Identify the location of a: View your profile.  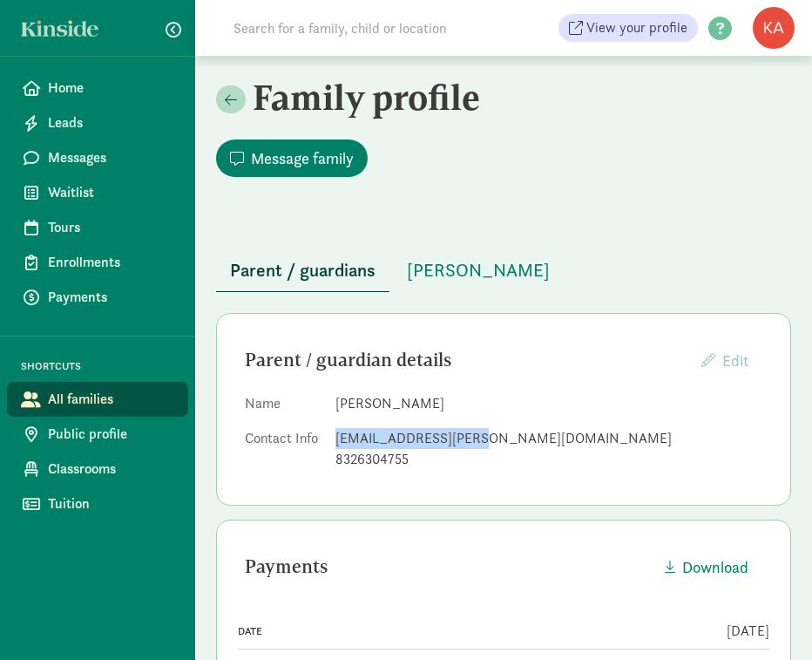
(628, 28).